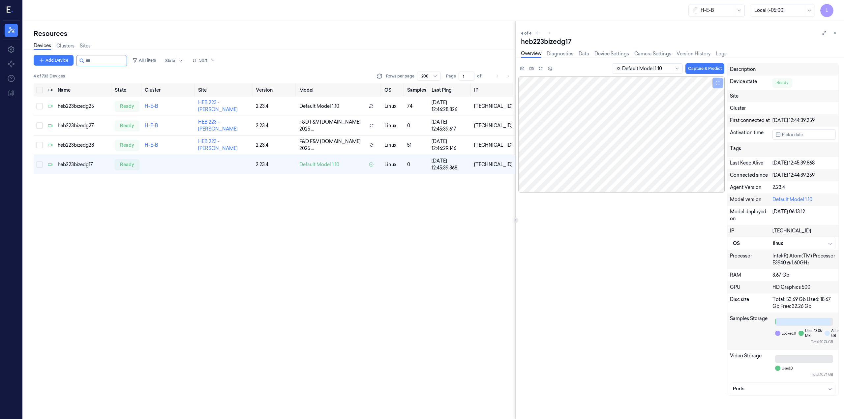  What do you see at coordinates (450, 90) in the screenshot?
I see `th: Last Ping` at bounding box center [450, 90].